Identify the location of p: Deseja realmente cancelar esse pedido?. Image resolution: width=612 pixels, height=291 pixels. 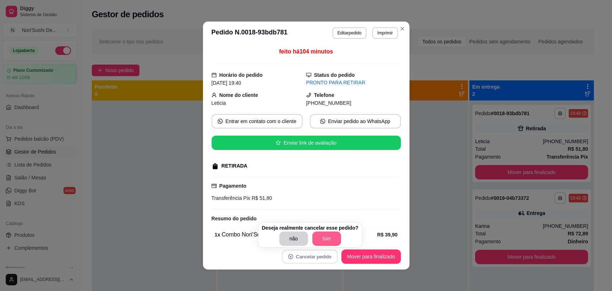
(310, 228).